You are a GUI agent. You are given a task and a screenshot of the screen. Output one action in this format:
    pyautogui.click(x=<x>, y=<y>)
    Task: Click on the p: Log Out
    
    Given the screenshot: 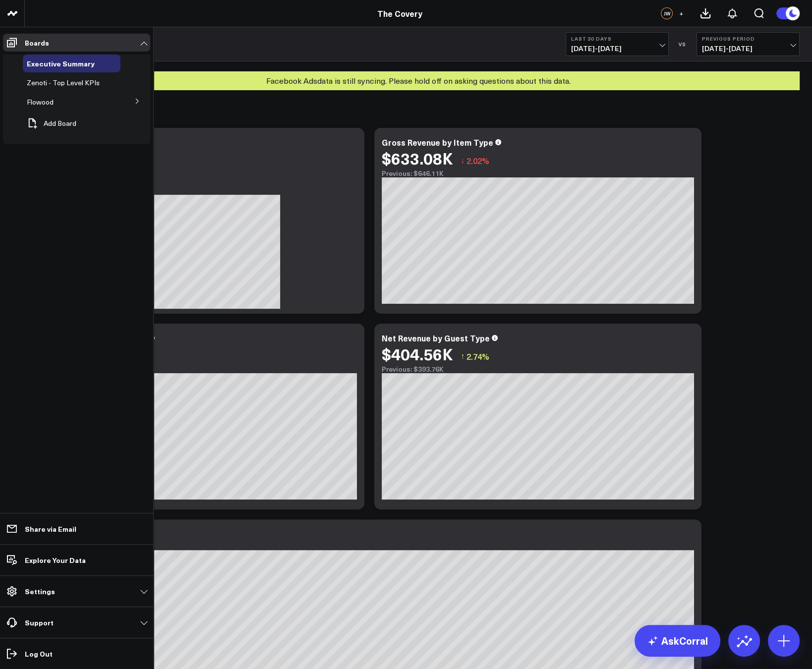 What is the action you would take?
    pyautogui.click(x=39, y=654)
    